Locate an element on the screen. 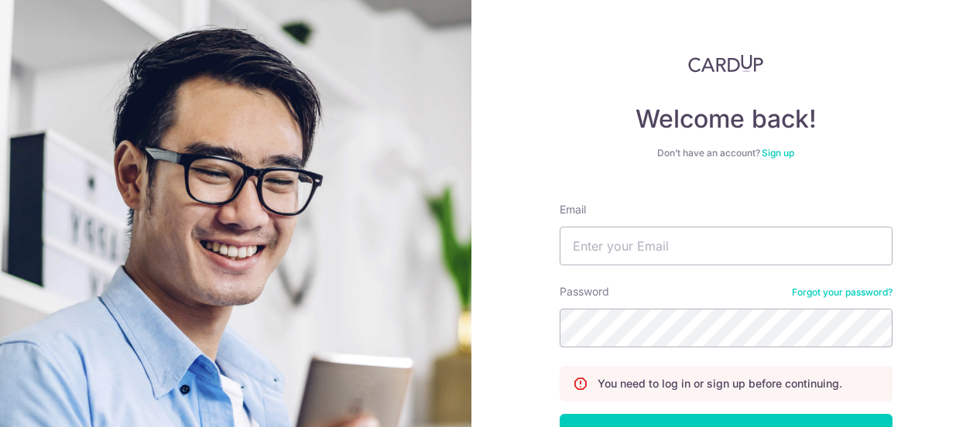  a: Forgot your password? is located at coordinates (842, 292).